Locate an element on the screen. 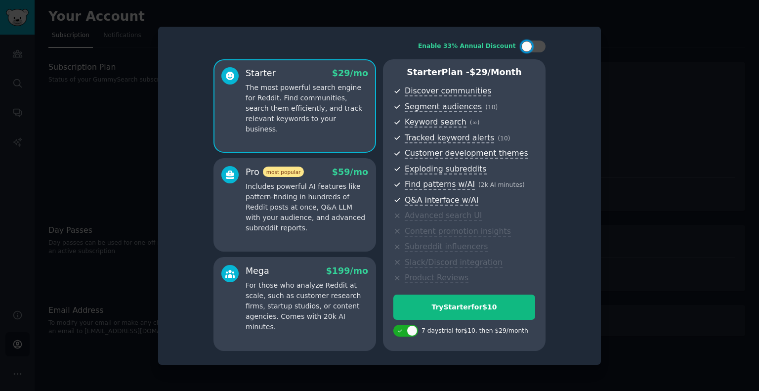 Image resolution: width=759 pixels, height=391 pixels. div: Starter is located at coordinates (260, 73).